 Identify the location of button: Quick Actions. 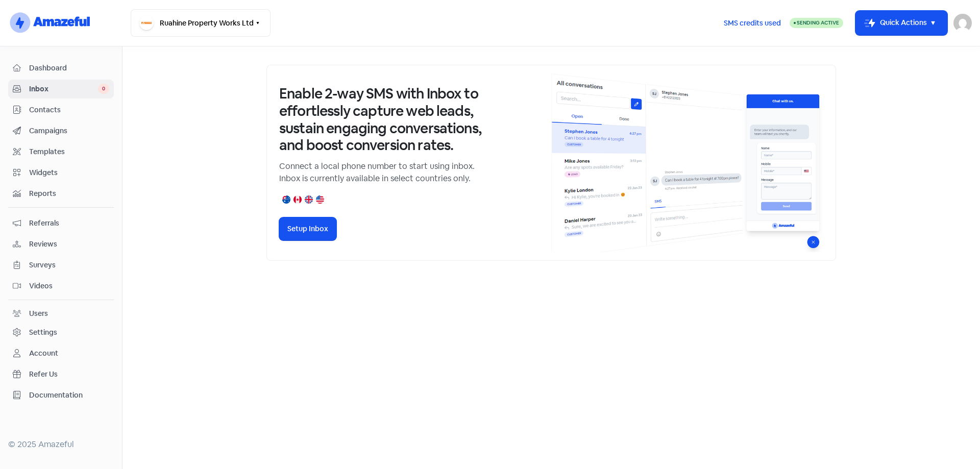
(902, 23).